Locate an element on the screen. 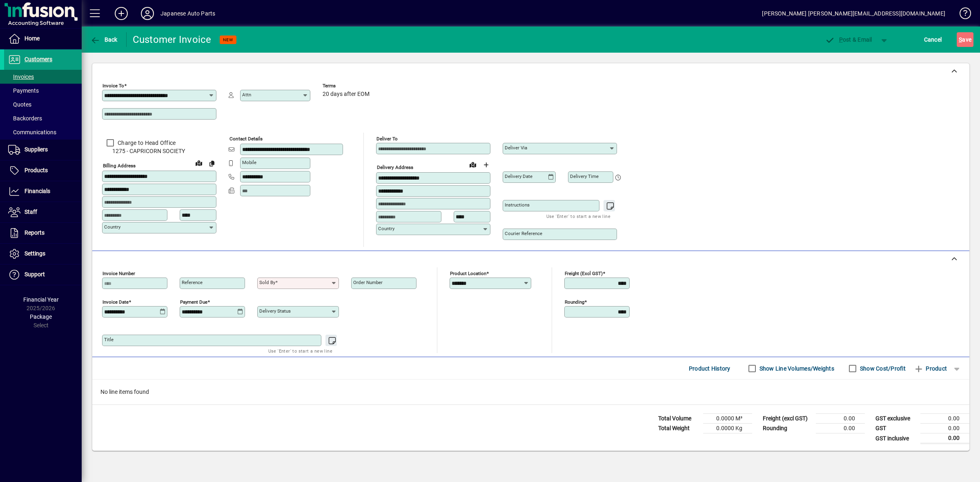  label: Show Cost/Profit is located at coordinates (882, 368).